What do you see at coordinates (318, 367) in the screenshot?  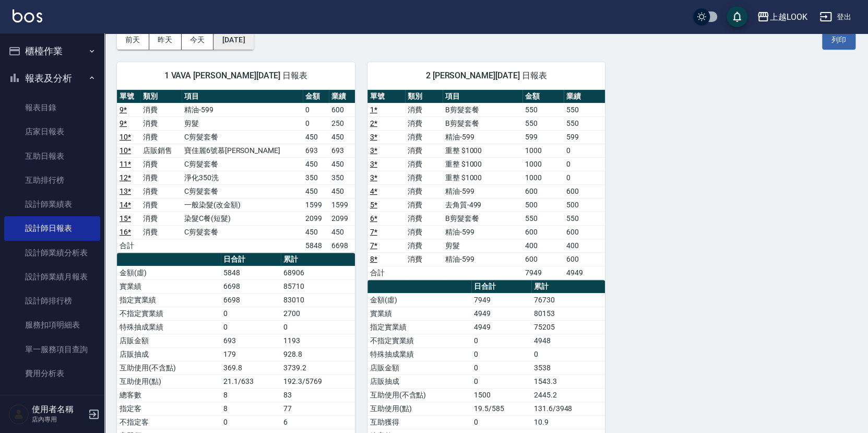 I see `td: 3739.2` at bounding box center [318, 367].